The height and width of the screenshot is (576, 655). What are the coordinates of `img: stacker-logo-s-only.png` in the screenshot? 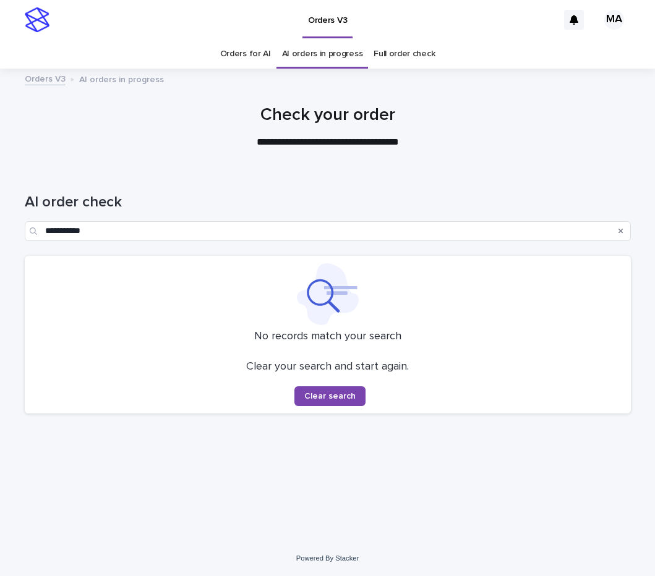 It's located at (37, 20).